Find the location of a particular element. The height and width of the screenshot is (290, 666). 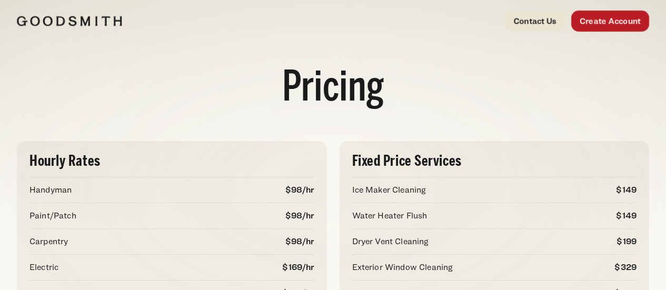

p: $199 is located at coordinates (626, 241).